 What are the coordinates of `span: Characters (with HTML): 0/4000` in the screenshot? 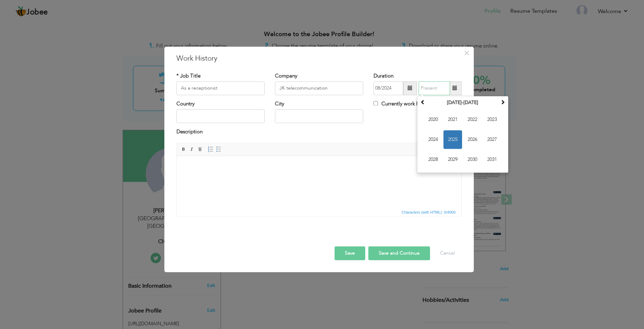 It's located at (428, 212).